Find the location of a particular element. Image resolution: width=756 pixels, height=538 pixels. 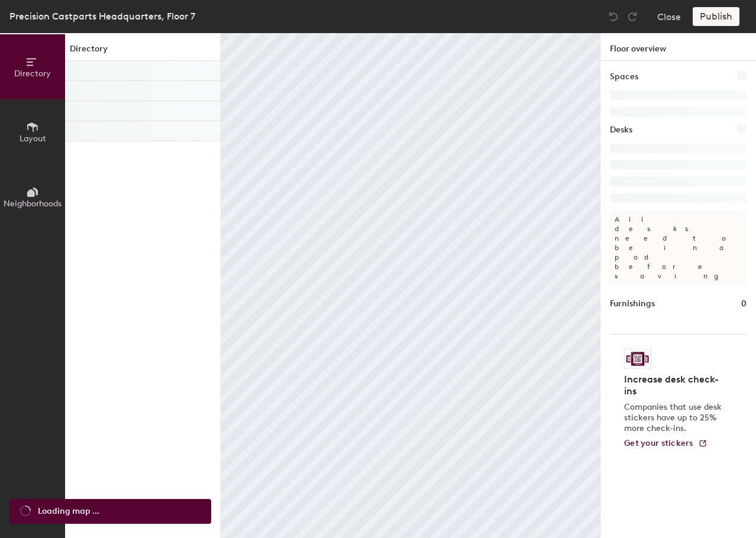

span: Layout is located at coordinates (32, 138).